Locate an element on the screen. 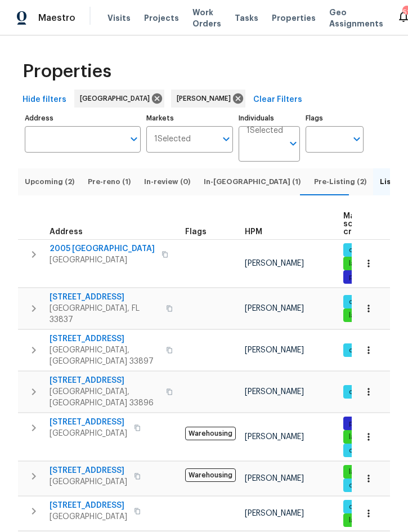 Image resolution: width=408 pixels, height=532 pixels. label: Markets is located at coordinates (189, 118).